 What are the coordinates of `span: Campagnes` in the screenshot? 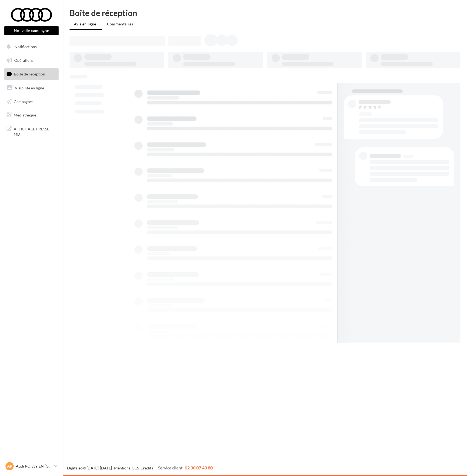 It's located at (24, 101).